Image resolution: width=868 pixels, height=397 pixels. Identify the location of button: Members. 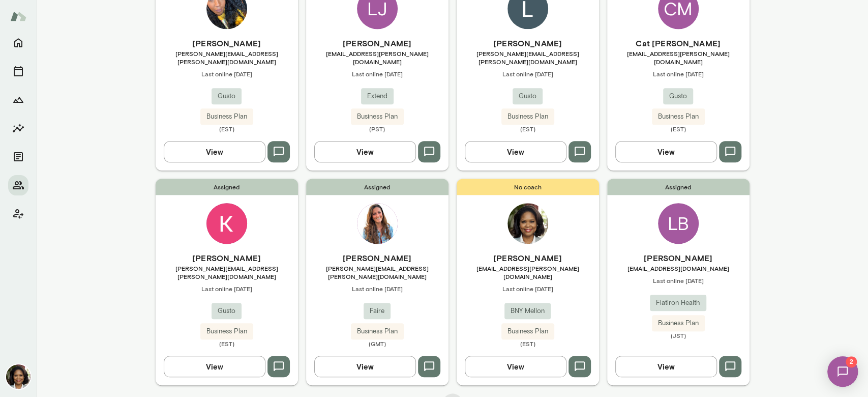
(18, 185).